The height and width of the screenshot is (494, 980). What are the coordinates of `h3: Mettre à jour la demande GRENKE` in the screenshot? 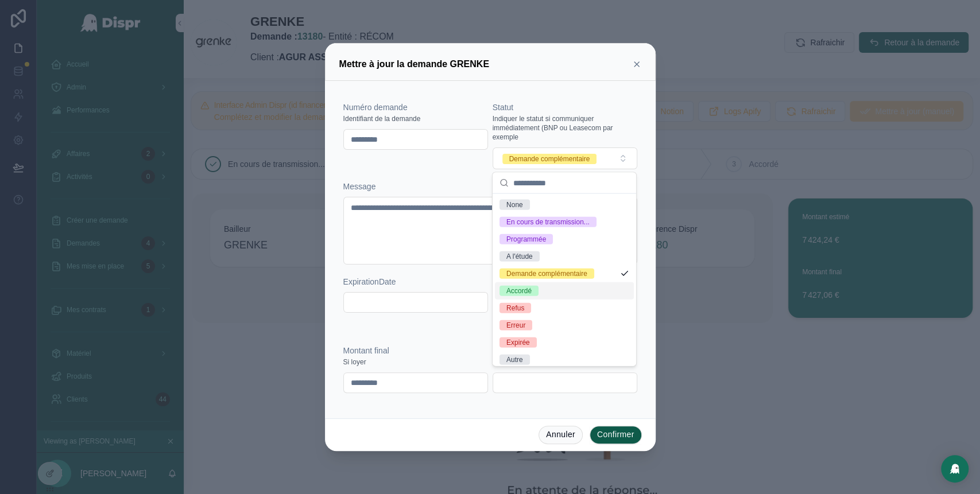 It's located at (414, 64).